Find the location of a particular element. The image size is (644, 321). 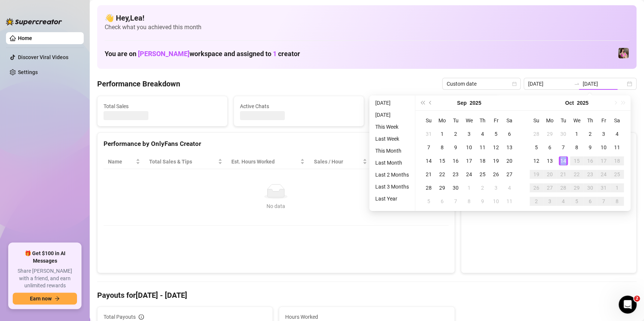

span: Earn now is located at coordinates (41, 299).